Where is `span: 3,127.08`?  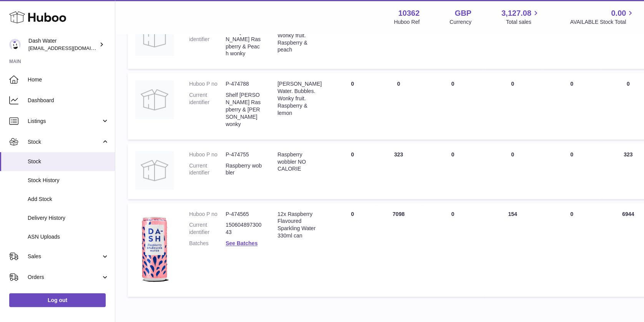
span: 3,127.08 is located at coordinates (516, 13).